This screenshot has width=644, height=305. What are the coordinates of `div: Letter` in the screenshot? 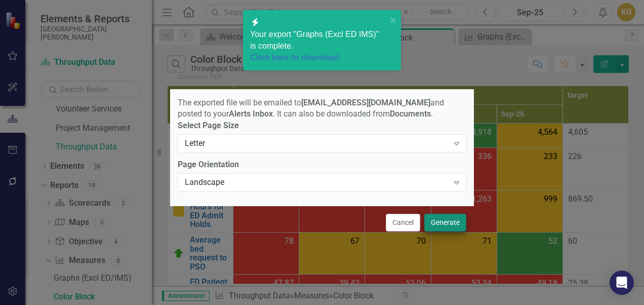 It's located at (317, 144).